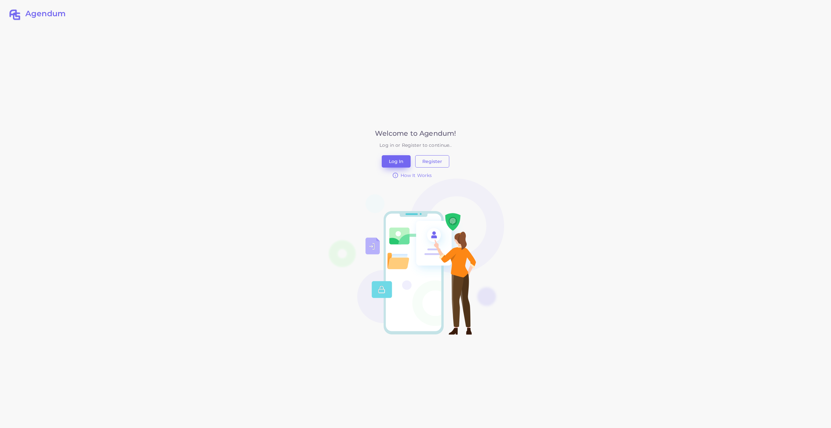 This screenshot has width=831, height=428. Describe the element at coordinates (396, 161) in the screenshot. I see `button: Log In` at that location.